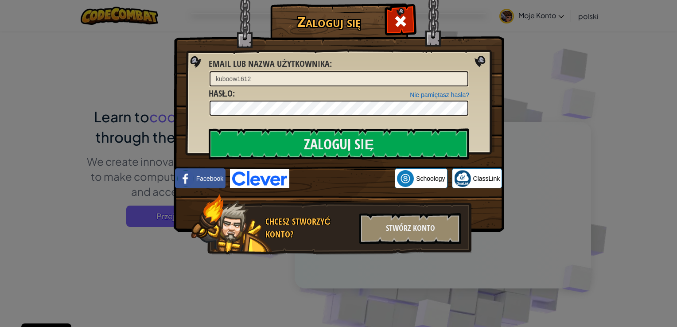  What do you see at coordinates (339, 144) in the screenshot?
I see `input: Zaloguj się` at bounding box center [339, 144].